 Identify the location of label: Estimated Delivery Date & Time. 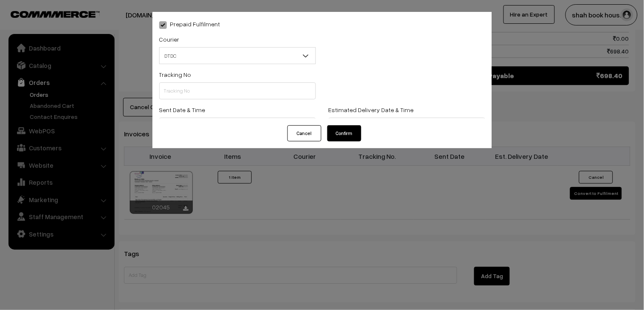
(371, 110).